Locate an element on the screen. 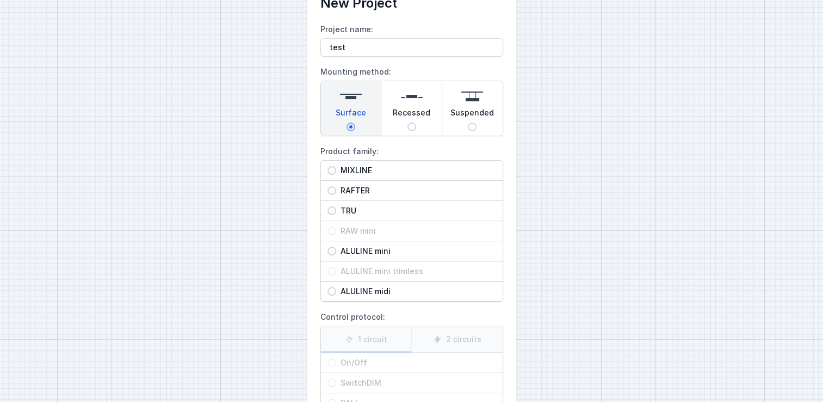 This screenshot has width=823, height=402. label: Project name: is located at coordinates (412, 39).